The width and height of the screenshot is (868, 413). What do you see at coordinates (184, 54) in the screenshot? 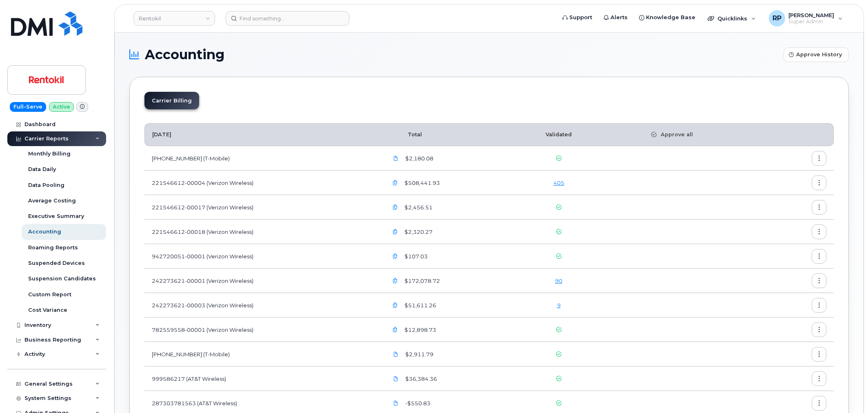
I see `span: Accounting` at bounding box center [184, 54].